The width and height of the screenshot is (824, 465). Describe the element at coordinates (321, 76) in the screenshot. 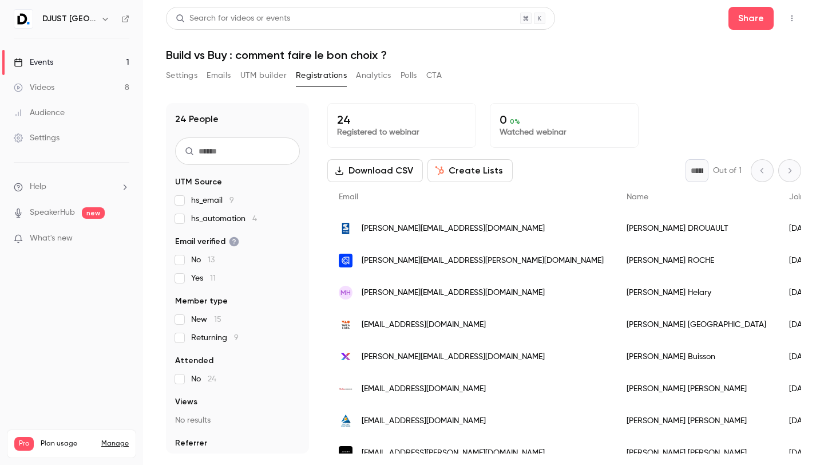

I see `button: Registrations` at that location.